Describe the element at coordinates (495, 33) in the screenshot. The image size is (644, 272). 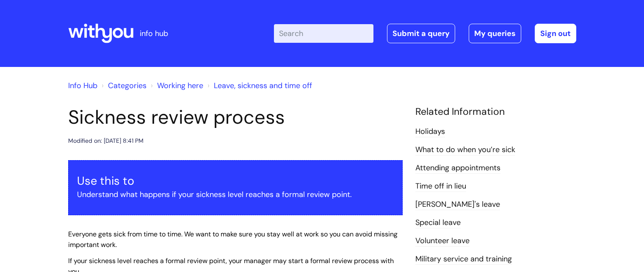
I see `a: My queries` at that location.